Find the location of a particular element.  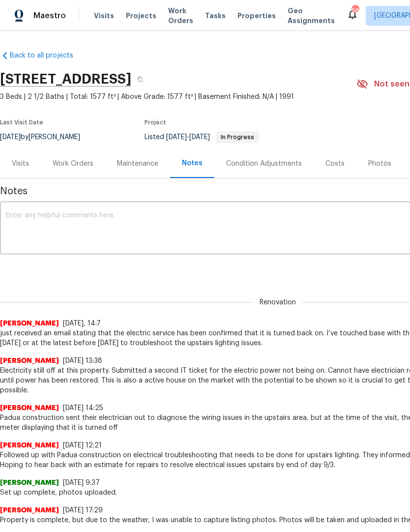

div: Notes is located at coordinates (192, 164).